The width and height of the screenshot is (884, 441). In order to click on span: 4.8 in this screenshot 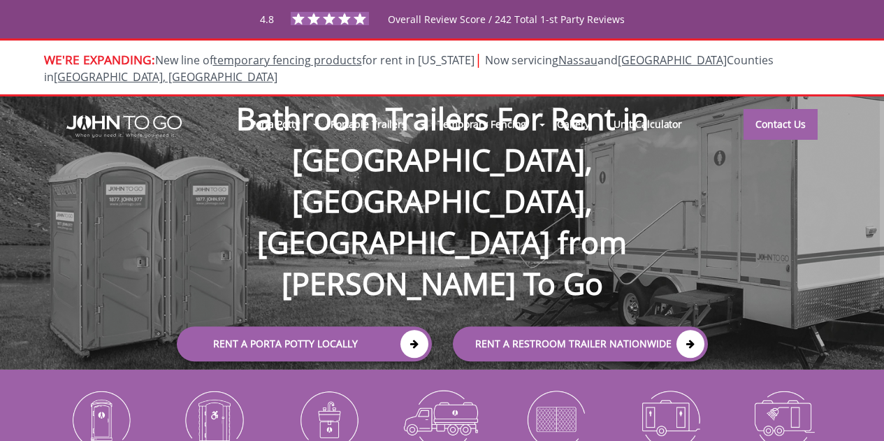, I will do `click(267, 19)`.